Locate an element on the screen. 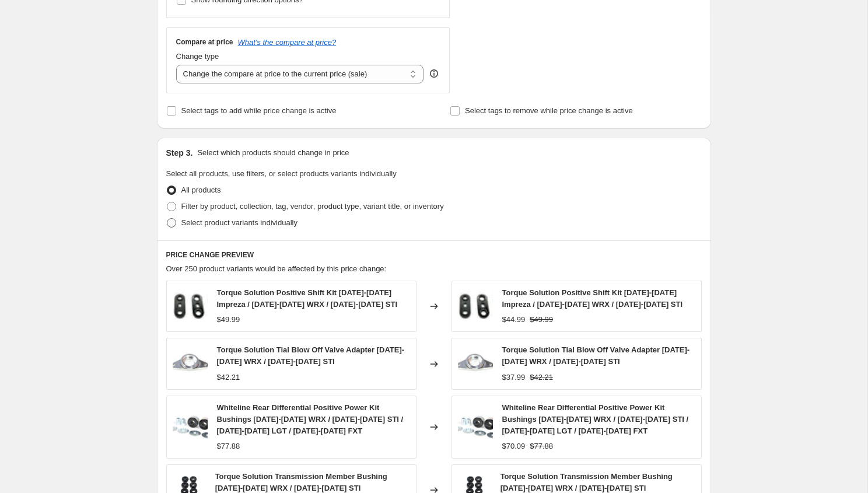  div: $42.21 is located at coordinates (229, 378).